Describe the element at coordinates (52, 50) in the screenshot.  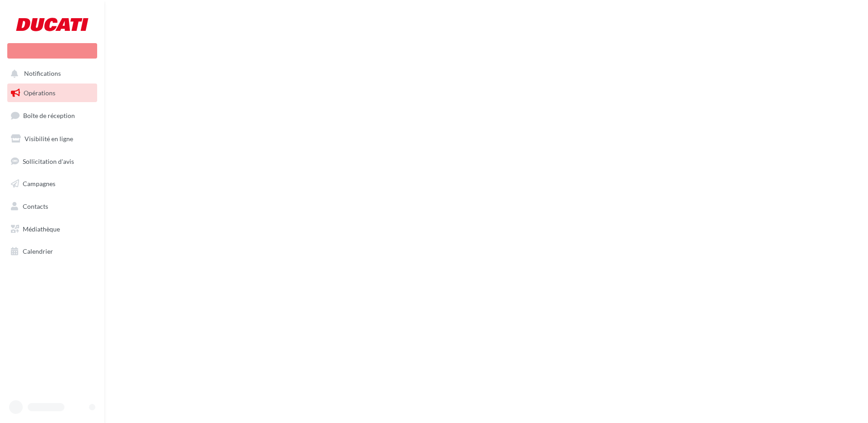
I see `div: Nouvelle campagne` at that location.